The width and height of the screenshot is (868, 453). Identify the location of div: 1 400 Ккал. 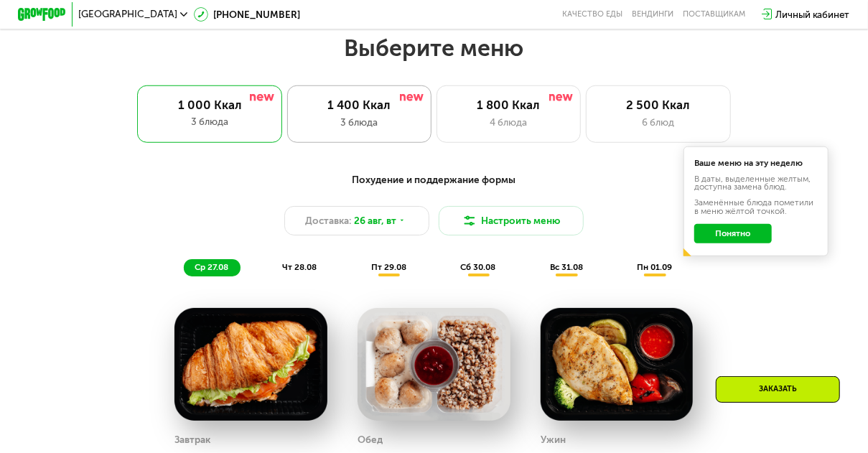
(359, 105).